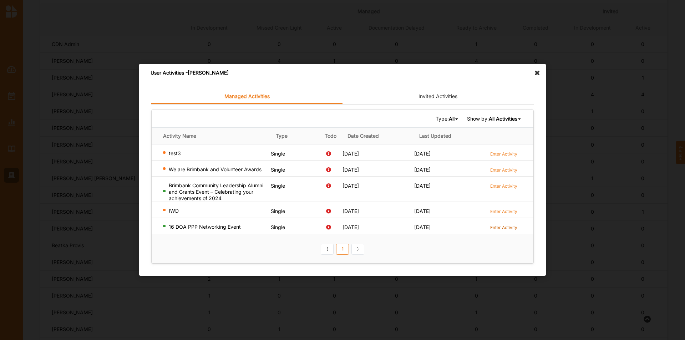 The width and height of the screenshot is (685, 340). What do you see at coordinates (450, 136) in the screenshot?
I see `th: Last Updated` at bounding box center [450, 136].